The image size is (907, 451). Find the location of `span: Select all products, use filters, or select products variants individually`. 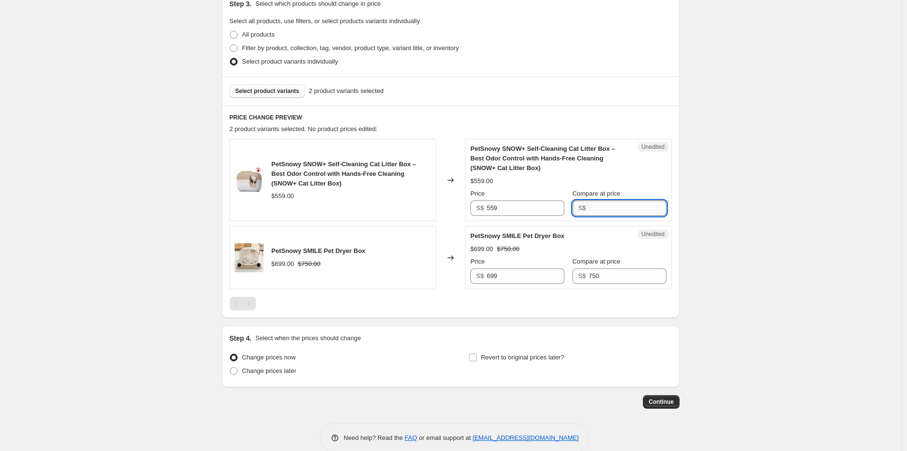

span: Select all products, use filters, or select products variants individually is located at coordinates (324, 21).